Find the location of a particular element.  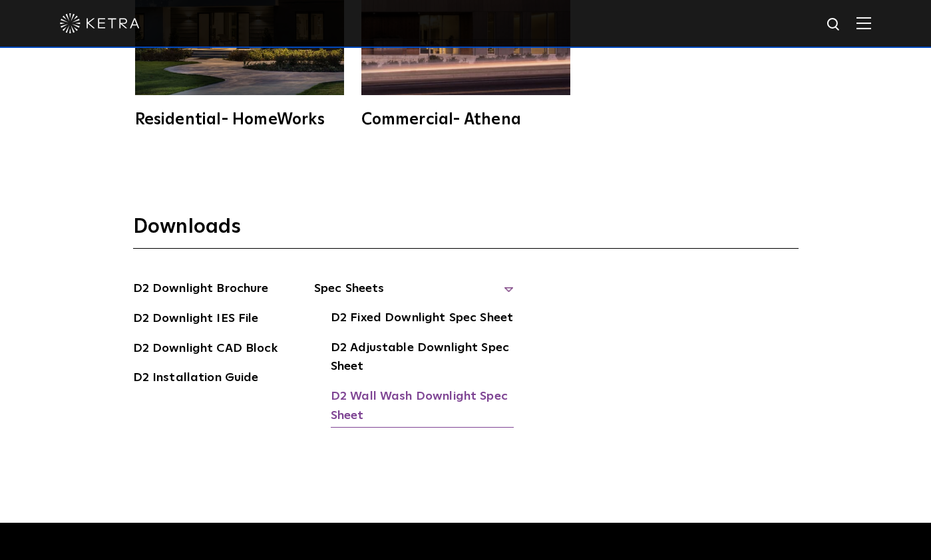

a: D2 Wall Wash Downlight Spec Sheet is located at coordinates (422, 407).